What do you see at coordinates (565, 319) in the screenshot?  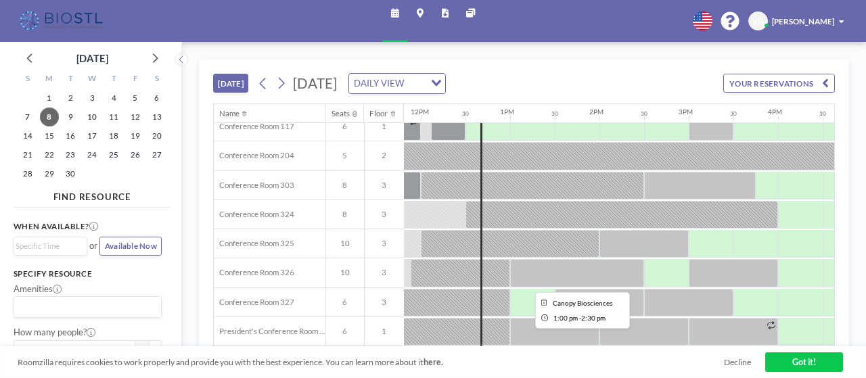 I see `span: 1:00 PM` at bounding box center [565, 319].